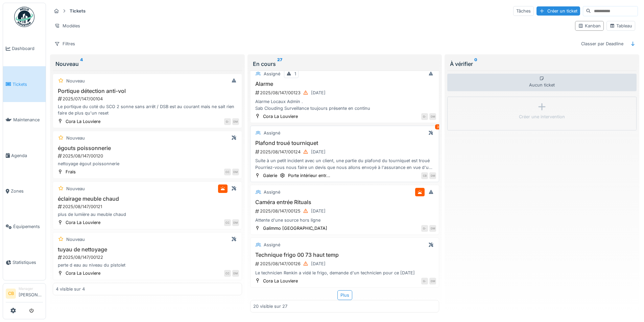  Describe the element at coordinates (602, 44) in the screenshot. I see `div: Classer par Deadline` at that location.